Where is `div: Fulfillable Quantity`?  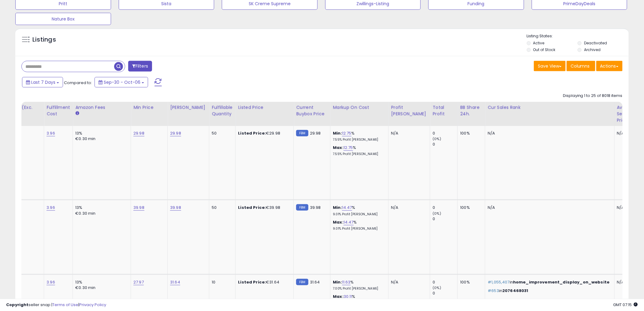
div: Fulfillable Quantity is located at coordinates (222, 111).